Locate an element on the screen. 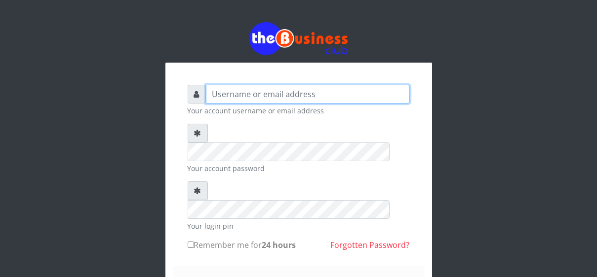 This screenshot has width=597, height=277. small: Your account username or email address is located at coordinates (299, 111).